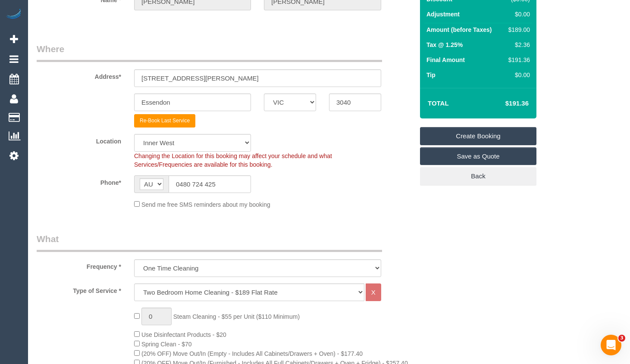  What do you see at coordinates (236, 317) in the screenshot?
I see `span: Steam Cleaning - $55 per Unit ($110 Minimum)` at bounding box center [236, 317].